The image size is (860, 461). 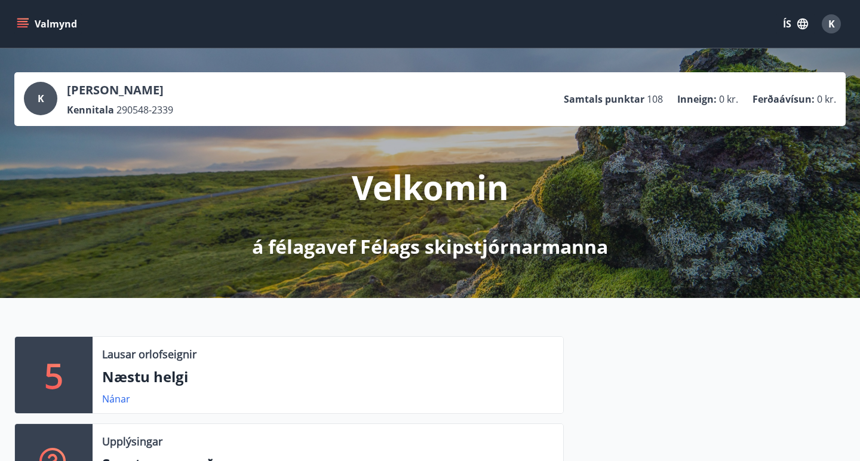 What do you see at coordinates (144, 110) in the screenshot?
I see `span: 290548-2339` at bounding box center [144, 110].